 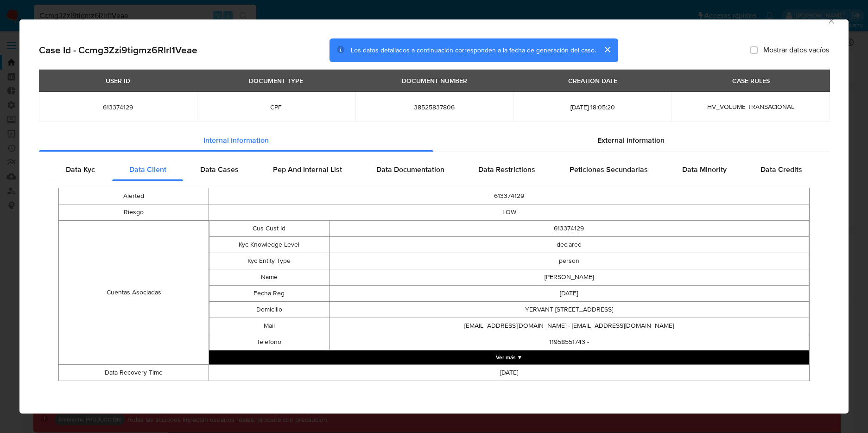 What do you see at coordinates (276, 107) in the screenshot?
I see `span: CPF` at bounding box center [276, 107].